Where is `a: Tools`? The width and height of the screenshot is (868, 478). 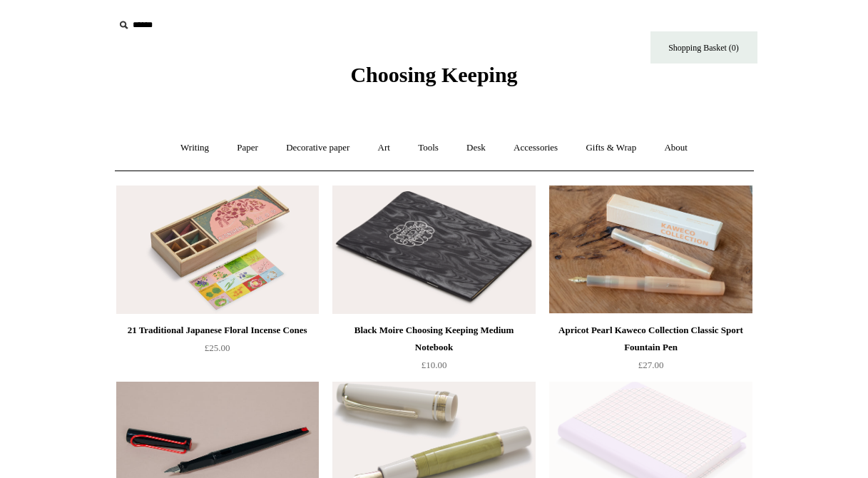 a: Tools is located at coordinates (428, 147).